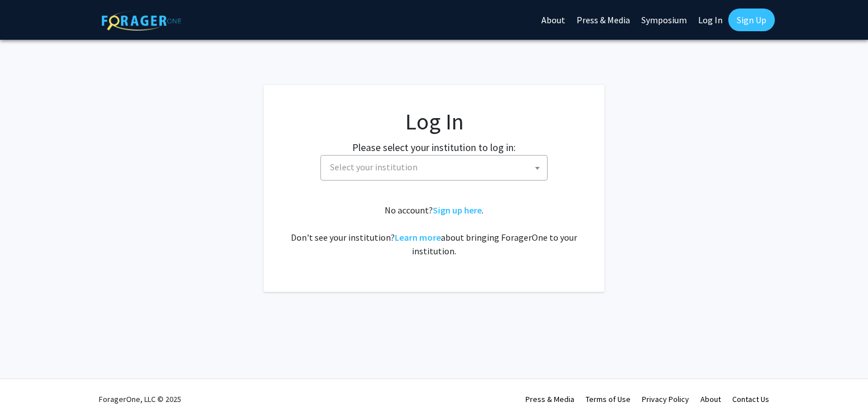 Image resolution: width=868 pixels, height=419 pixels. I want to click on img: ForagerOne Logo, so click(141, 21).